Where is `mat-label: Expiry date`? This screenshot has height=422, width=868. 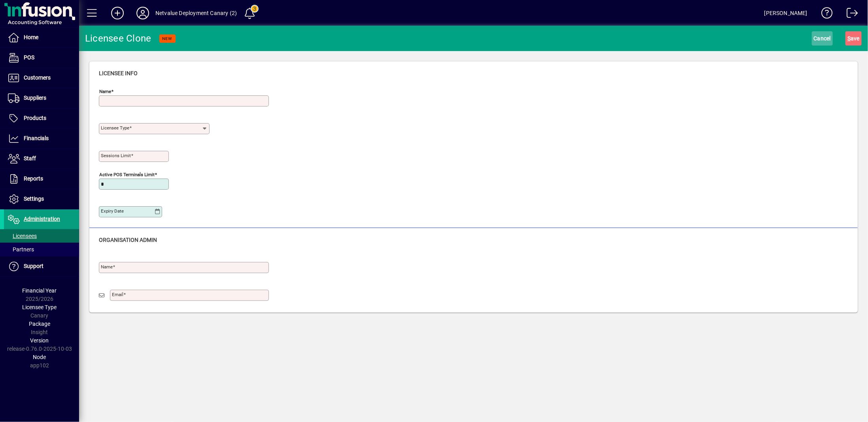
mat-label: Expiry date is located at coordinates (112, 211).